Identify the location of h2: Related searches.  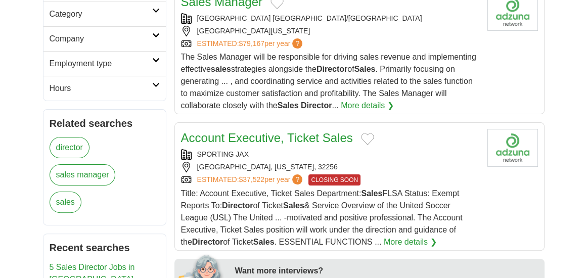
(105, 123).